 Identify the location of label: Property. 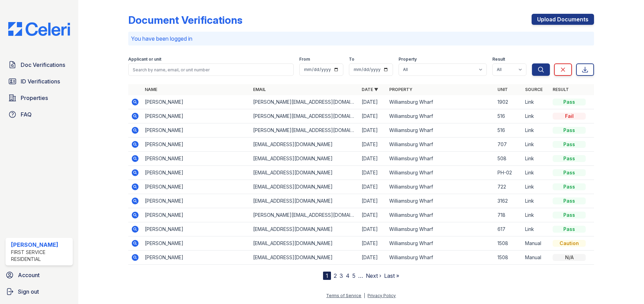
(408, 59).